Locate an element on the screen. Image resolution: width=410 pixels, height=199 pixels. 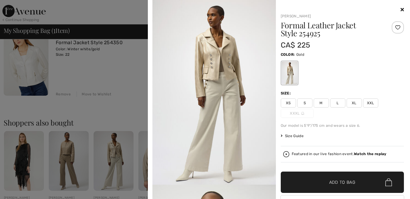
span: XL is located at coordinates (354, 103).